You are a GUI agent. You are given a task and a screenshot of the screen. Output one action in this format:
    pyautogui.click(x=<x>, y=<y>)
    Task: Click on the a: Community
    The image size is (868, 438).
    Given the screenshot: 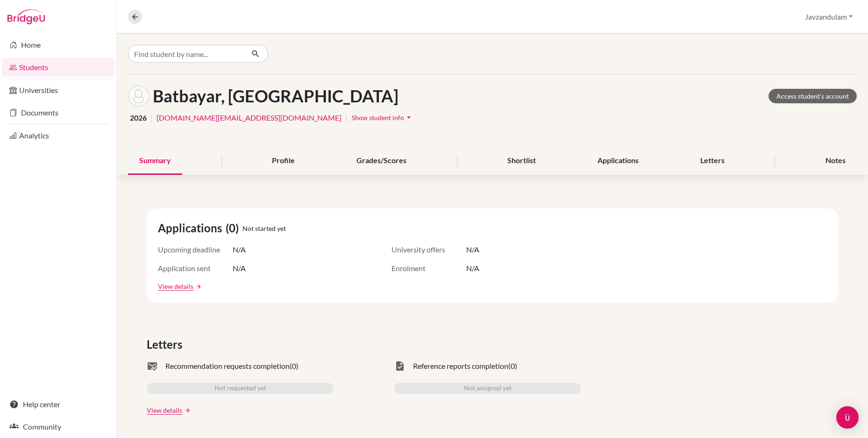 What is the action you would take?
    pyautogui.click(x=58, y=426)
    